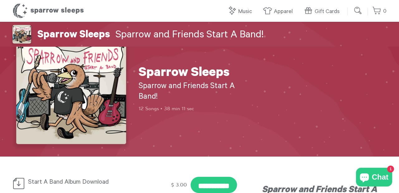 Image resolution: width=399 pixels, height=193 pixels. I want to click on a: Gift Cards, so click(323, 12).